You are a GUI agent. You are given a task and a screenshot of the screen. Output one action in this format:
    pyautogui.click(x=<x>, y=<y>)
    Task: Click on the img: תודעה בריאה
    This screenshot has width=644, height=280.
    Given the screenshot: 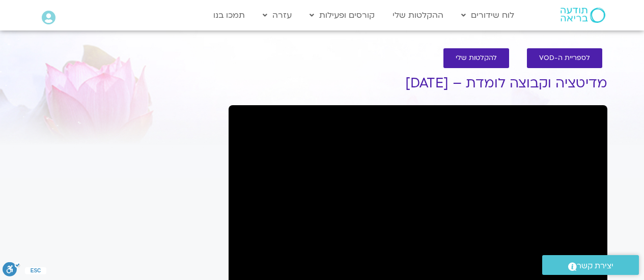 What is the action you would take?
    pyautogui.click(x=583, y=16)
    